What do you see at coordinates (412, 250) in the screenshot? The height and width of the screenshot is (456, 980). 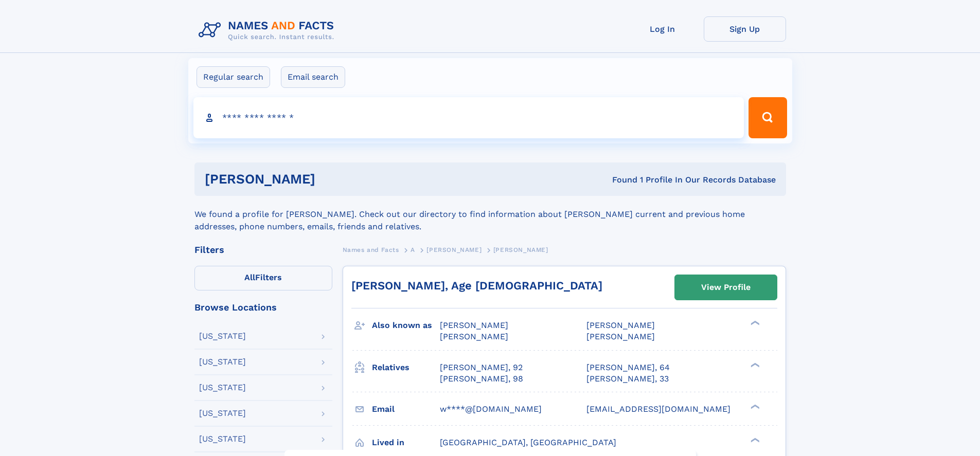 I see `span: A` at bounding box center [412, 250].